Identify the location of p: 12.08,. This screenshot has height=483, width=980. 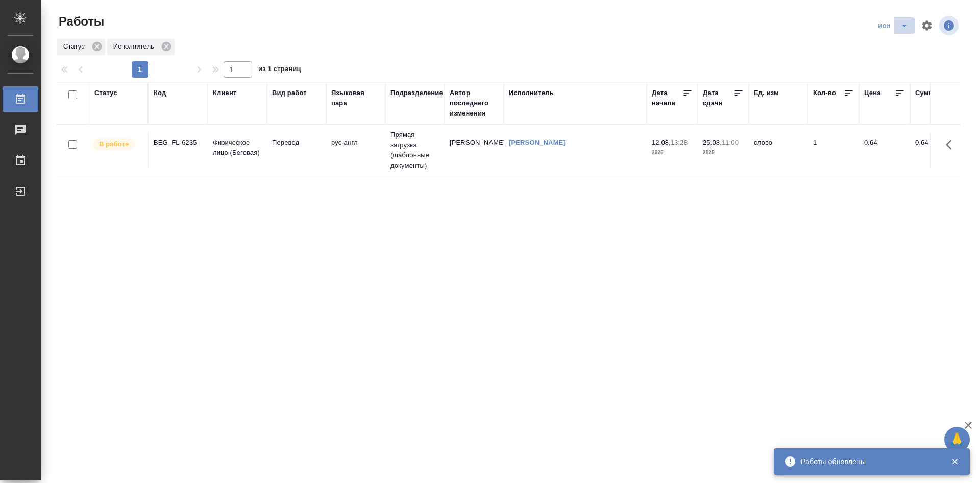
(661, 142).